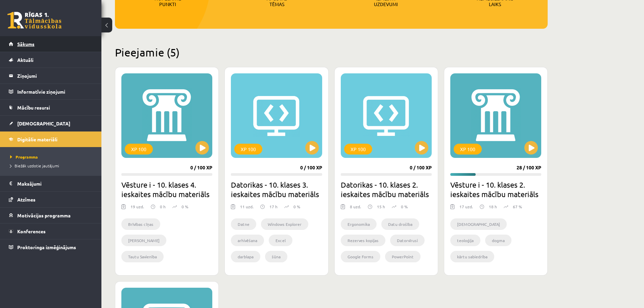  I want to click on li: Datne, so click(243, 224).